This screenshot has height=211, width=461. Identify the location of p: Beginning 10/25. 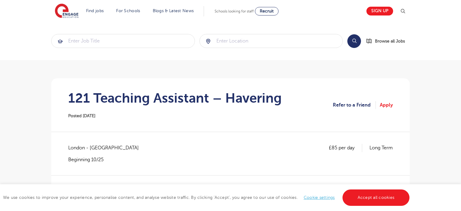
(106, 159).